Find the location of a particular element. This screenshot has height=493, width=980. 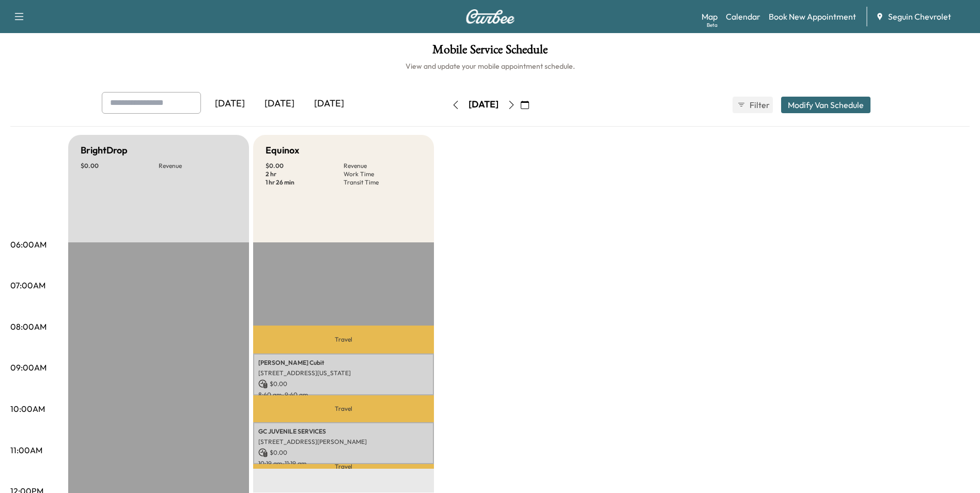

h5: Equinox is located at coordinates (282, 151).